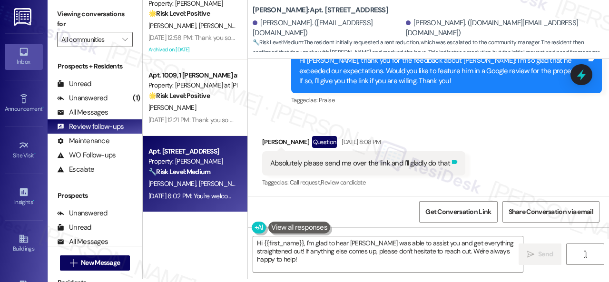  I want to click on img: ResiDesk Logo, so click(23, 17).